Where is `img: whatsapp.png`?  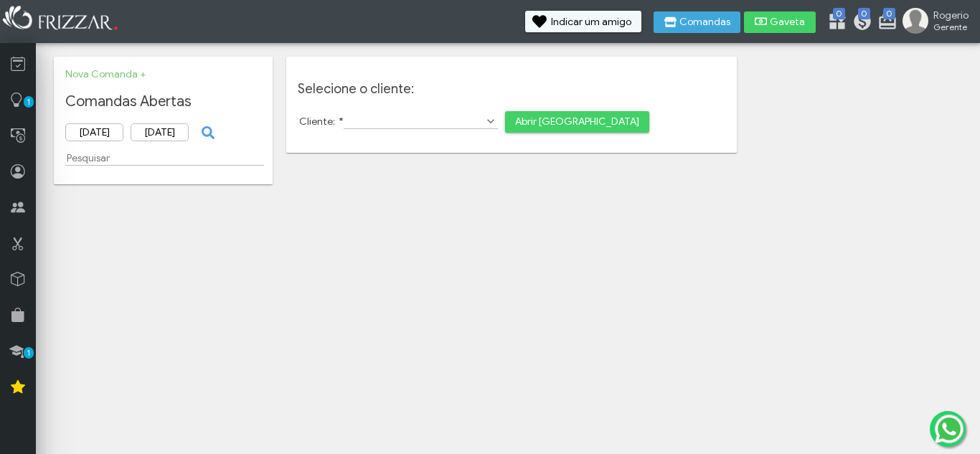
img: whatsapp.png is located at coordinates (949, 429).